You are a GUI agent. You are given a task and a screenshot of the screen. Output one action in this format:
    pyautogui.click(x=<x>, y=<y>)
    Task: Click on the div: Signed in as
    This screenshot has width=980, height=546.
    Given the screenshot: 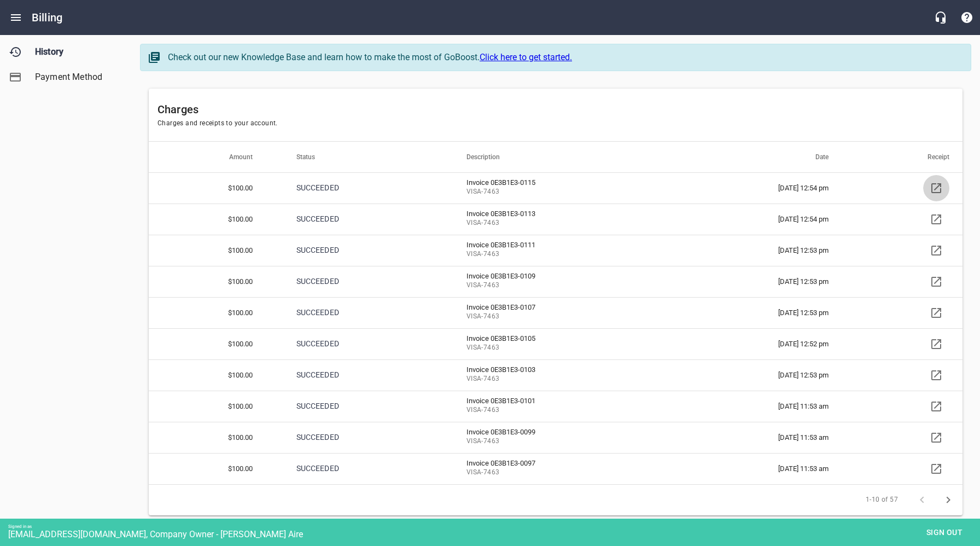 What is the action you would take?
    pyautogui.click(x=494, y=526)
    